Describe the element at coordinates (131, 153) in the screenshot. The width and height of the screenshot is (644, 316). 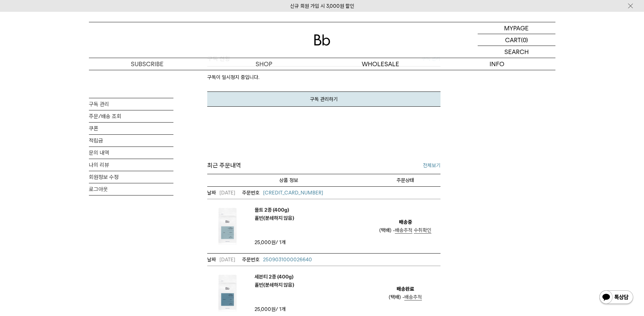
I see `a: 문의 내역` at that location.